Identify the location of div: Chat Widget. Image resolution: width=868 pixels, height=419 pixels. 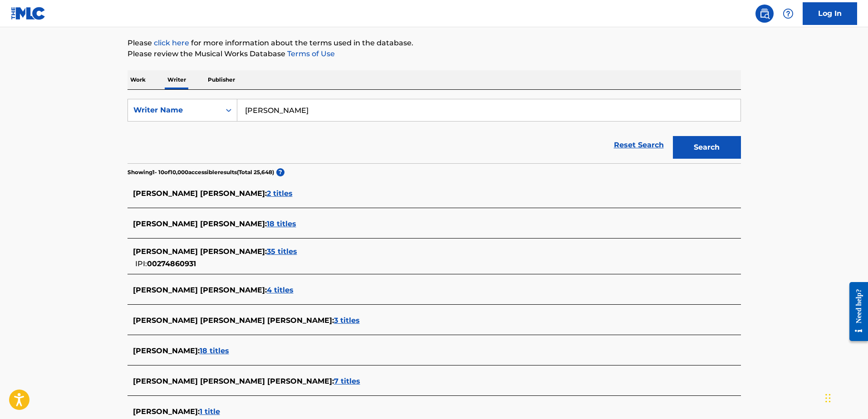
(846, 397).